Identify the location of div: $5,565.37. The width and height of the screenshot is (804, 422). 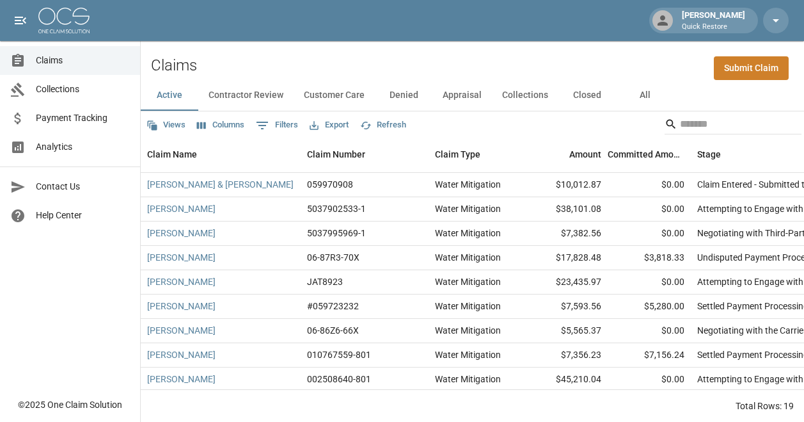
(566, 331).